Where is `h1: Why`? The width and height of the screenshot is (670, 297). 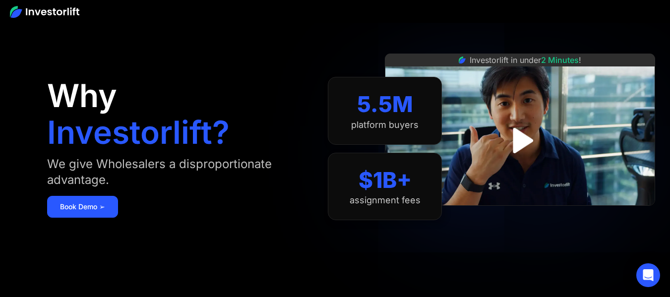
h1: Why is located at coordinates (82, 96).